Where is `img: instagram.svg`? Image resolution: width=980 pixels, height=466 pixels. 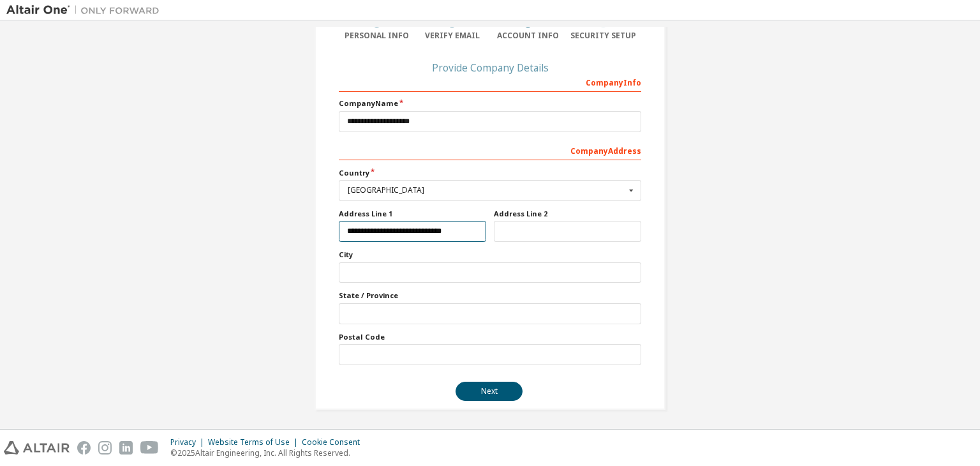 img: instagram.svg is located at coordinates (104, 447).